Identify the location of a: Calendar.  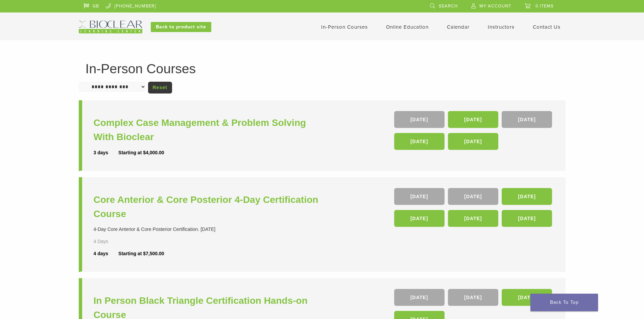
(458, 27).